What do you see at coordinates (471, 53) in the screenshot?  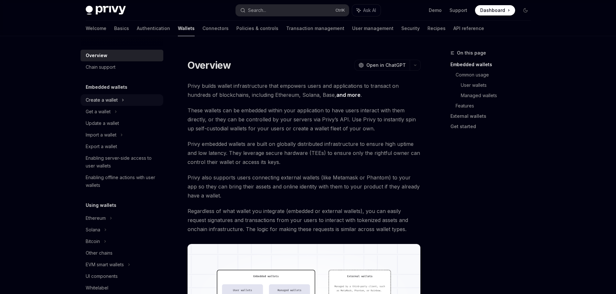 I see `span: On this page` at bounding box center [471, 53].